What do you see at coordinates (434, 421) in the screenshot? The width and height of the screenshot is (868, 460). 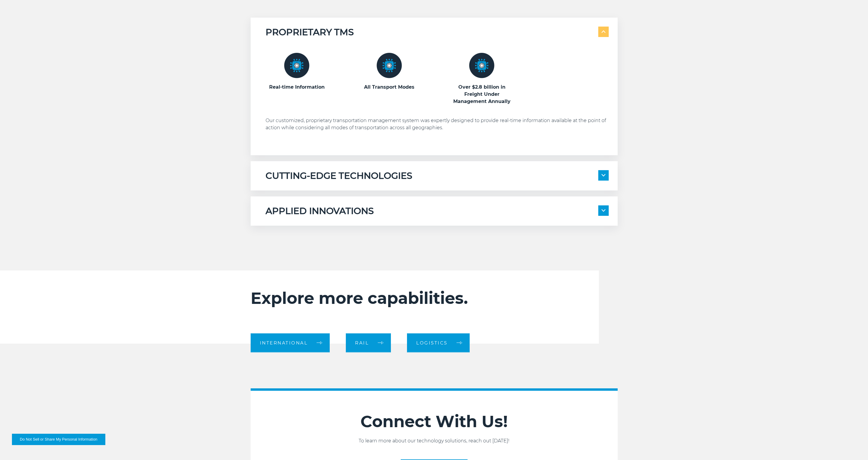 I see `h2: Connect With Us!` at bounding box center [434, 421].